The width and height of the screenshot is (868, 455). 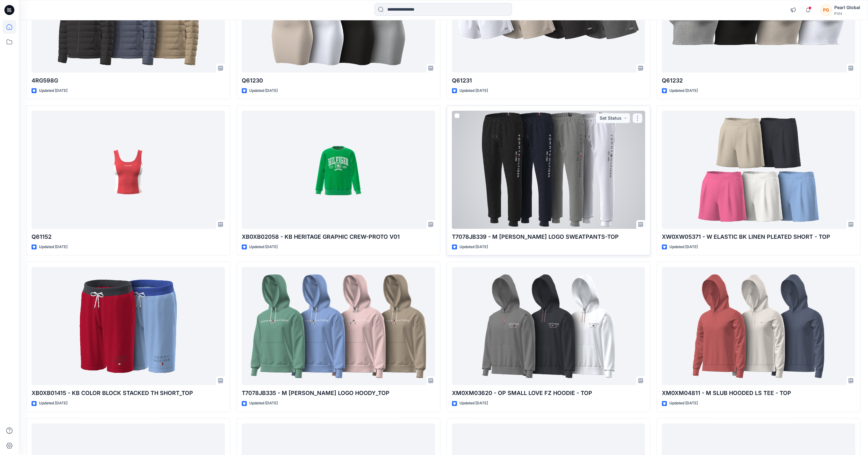 I want to click on div: PVH, so click(x=846, y=14).